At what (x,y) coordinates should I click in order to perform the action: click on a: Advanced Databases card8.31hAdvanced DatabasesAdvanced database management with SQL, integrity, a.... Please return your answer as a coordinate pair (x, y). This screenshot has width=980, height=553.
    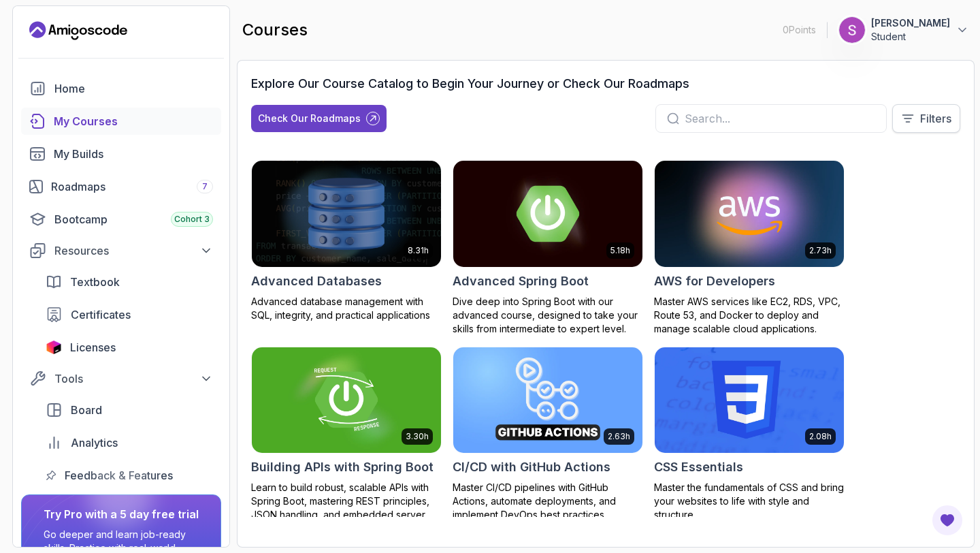
    Looking at the image, I should click on (346, 241).